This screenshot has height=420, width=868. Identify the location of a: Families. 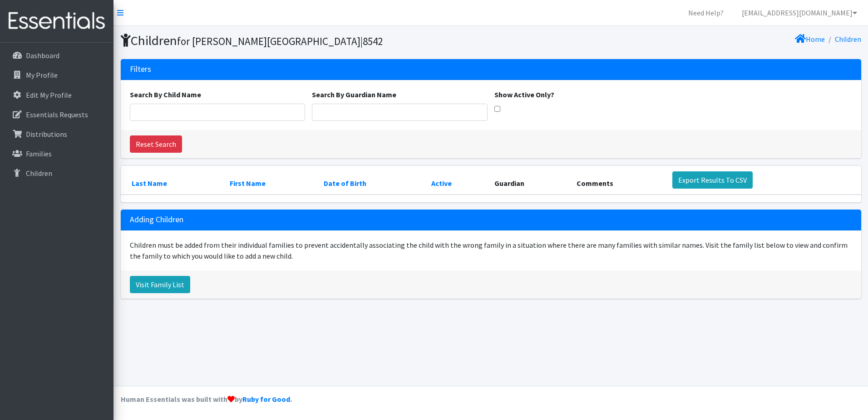
(57, 154).